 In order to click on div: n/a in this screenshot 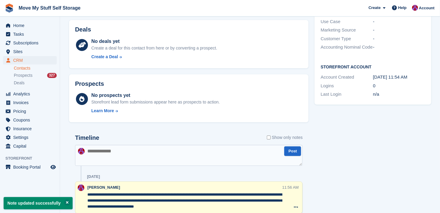, I will do `click(399, 94)`.